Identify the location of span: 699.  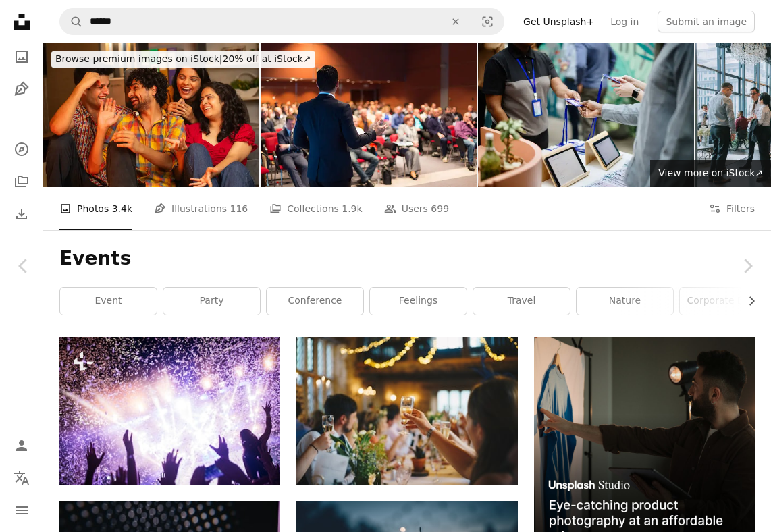
(439, 209).